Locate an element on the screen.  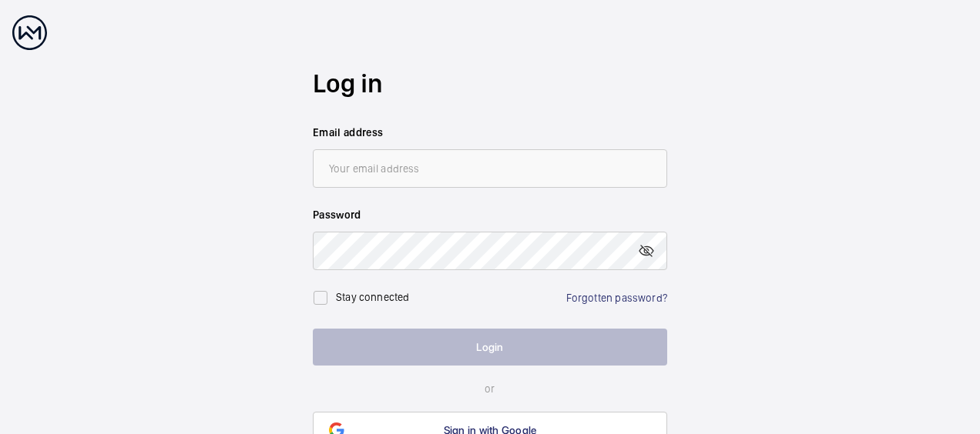
label: Email address is located at coordinates (490, 133).